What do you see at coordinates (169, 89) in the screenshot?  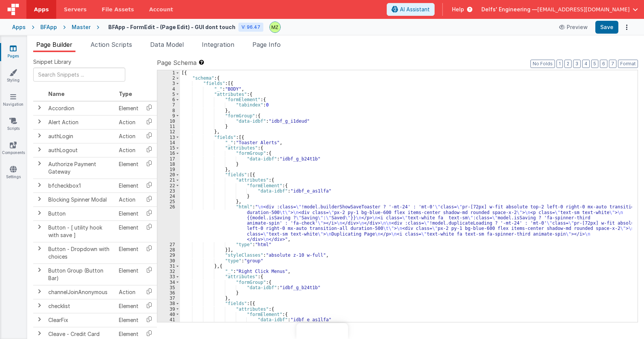 I see `div: 4` at bounding box center [169, 89].